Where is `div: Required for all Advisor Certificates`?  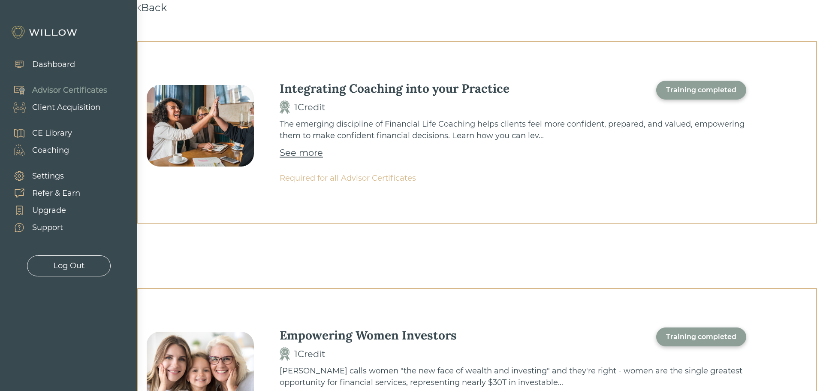 div: Required for all Advisor Certificates is located at coordinates (513, 178).